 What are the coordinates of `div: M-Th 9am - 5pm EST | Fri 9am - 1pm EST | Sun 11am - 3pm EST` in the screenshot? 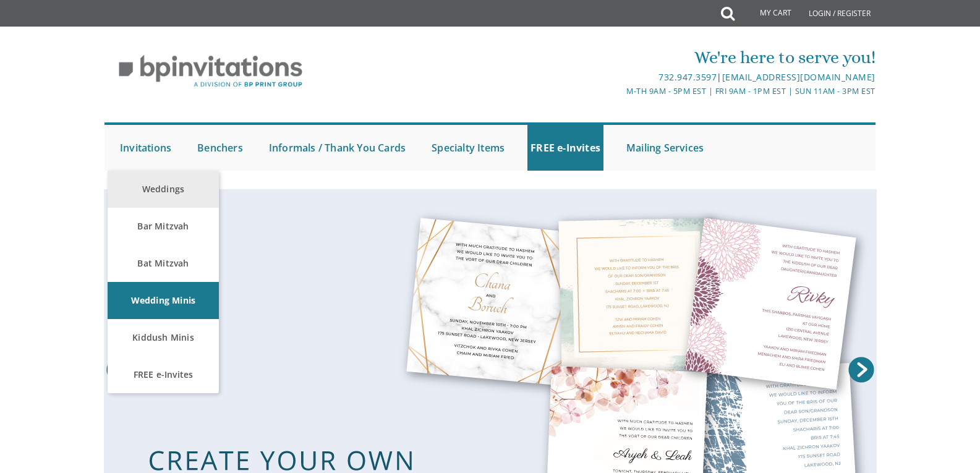 It's located at (619, 91).